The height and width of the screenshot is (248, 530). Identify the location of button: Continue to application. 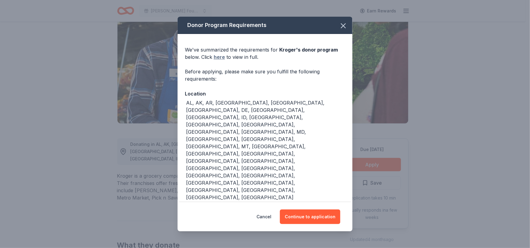
(310, 217).